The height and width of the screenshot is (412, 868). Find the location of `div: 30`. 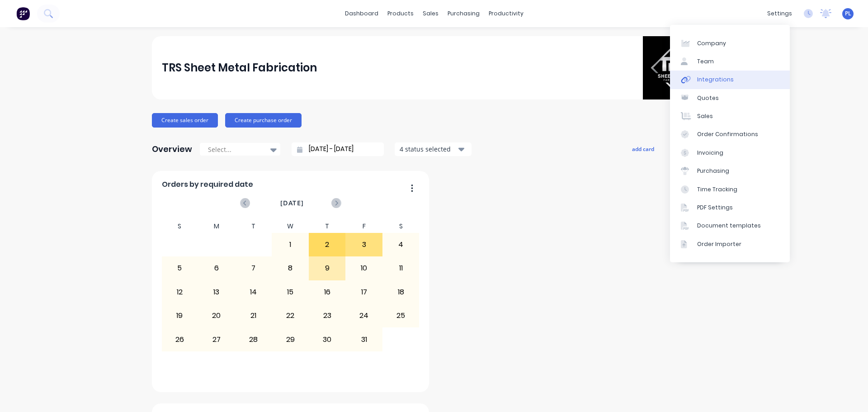

div: 30 is located at coordinates (327, 339).